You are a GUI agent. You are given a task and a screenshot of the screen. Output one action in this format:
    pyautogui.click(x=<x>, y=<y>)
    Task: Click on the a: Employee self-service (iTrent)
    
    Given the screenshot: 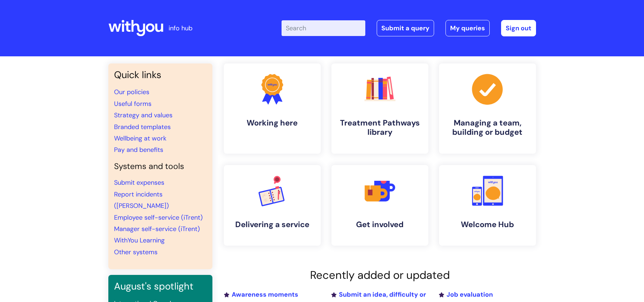 What is the action you would take?
    pyautogui.click(x=158, y=218)
    